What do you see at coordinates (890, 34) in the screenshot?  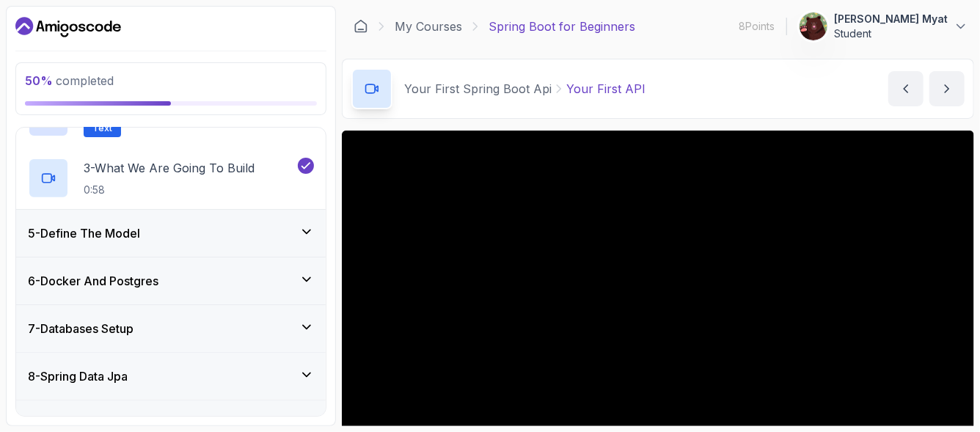 I see `p: Student` at bounding box center [890, 34].